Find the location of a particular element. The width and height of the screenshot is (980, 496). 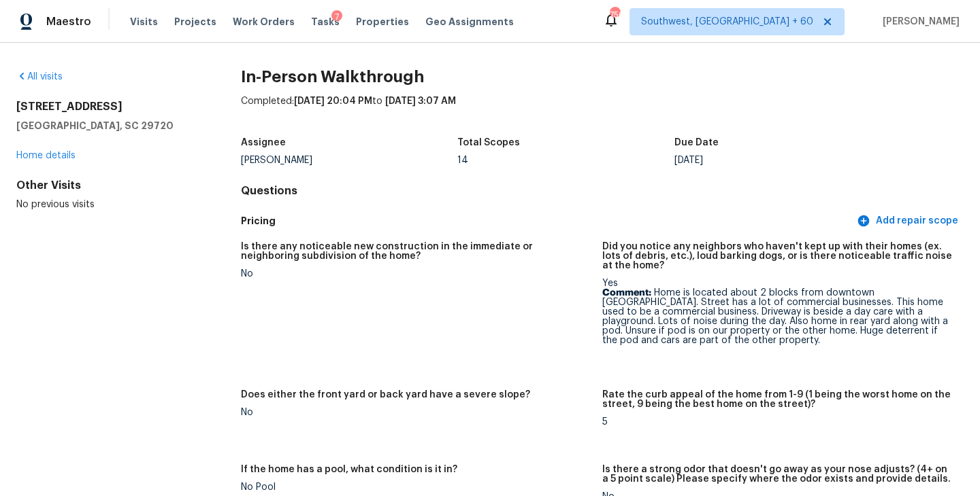

h5: Does either the front yard or back yard have a severe slope? is located at coordinates (385, 395).